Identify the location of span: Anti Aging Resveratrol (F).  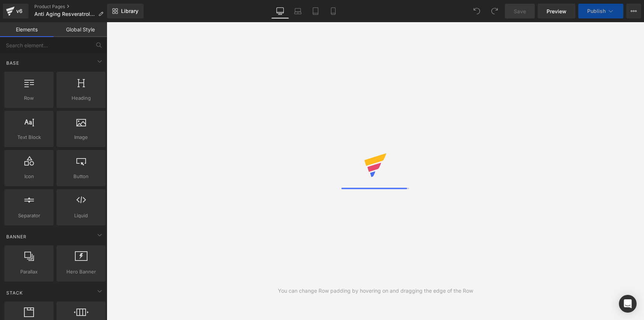
(64, 14).